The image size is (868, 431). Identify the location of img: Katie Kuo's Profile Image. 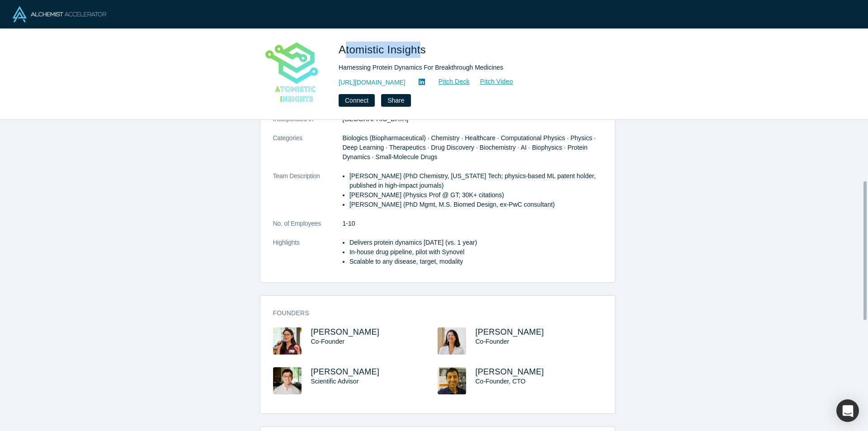
(287, 341).